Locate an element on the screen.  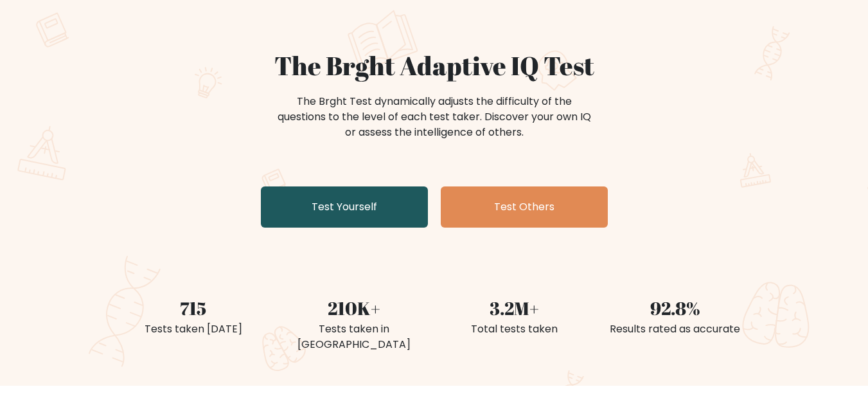
div: The Brght Test dynamically adjusts the difficulty of the questions to the level of each test take... is located at coordinates (434, 117).